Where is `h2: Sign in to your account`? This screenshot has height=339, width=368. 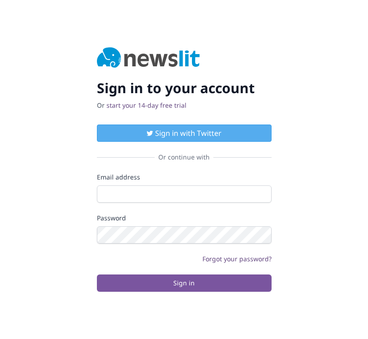 h2: Sign in to your account is located at coordinates (184, 88).